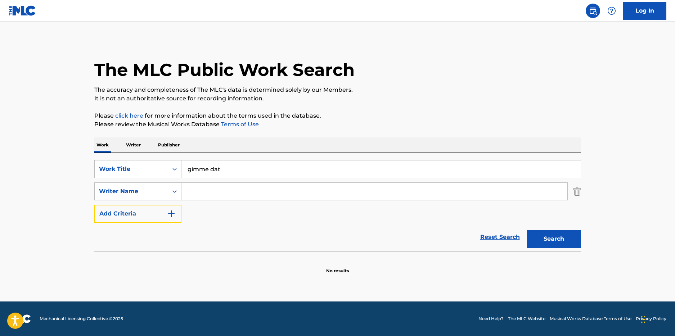 The width and height of the screenshot is (675, 336). What do you see at coordinates (593, 11) in the screenshot?
I see `img: search` at bounding box center [593, 11].